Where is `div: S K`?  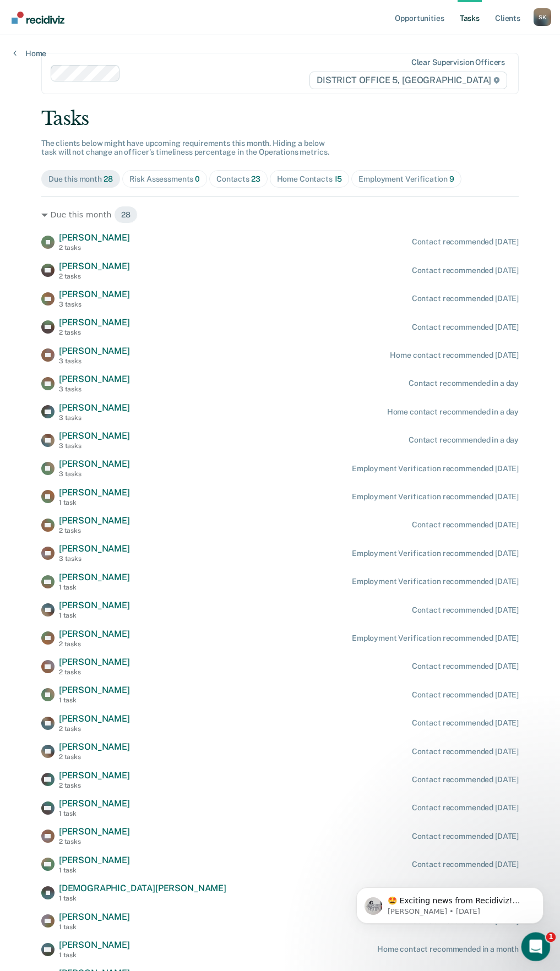
div: S K is located at coordinates (542, 17).